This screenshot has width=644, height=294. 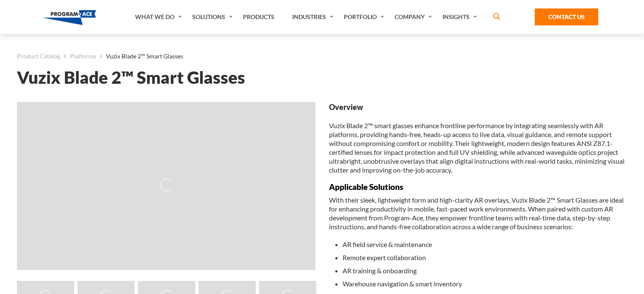 I want to click on li: Warehouse navigation & smart inventory, so click(x=485, y=283).